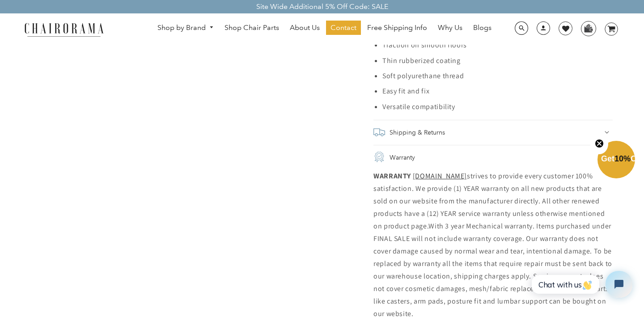 Image resolution: width=644 pixels, height=321 pixels. Describe the element at coordinates (324, 29) in the screenshot. I see `nav: DesktopNavigation` at that location.